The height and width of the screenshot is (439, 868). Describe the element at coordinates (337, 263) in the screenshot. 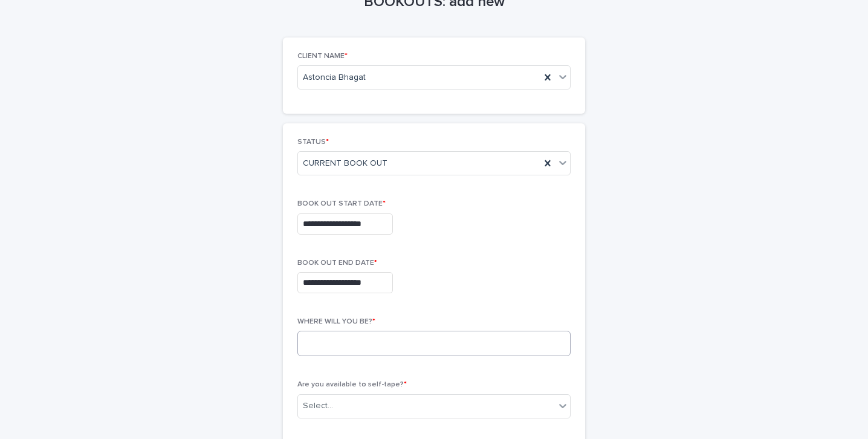

I see `span: BOOK OUT END DATE` at that location.